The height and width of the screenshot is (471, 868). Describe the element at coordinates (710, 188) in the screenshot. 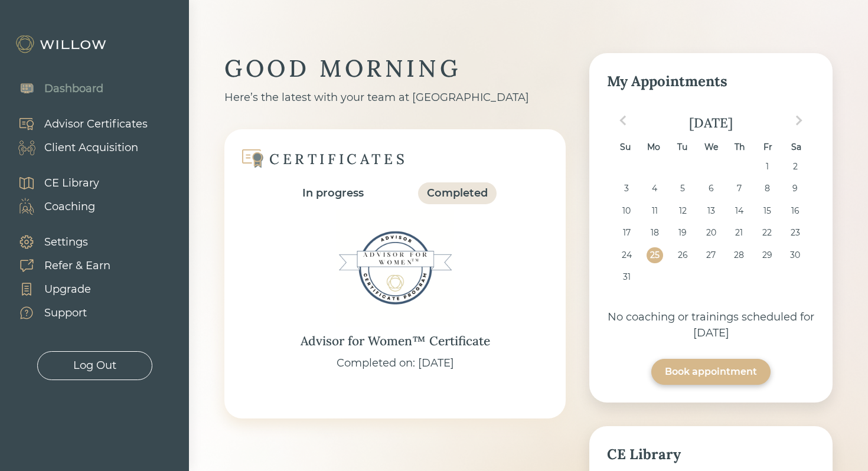

I see `div: Choose Wednesday, August 6th, 2025` at that location.